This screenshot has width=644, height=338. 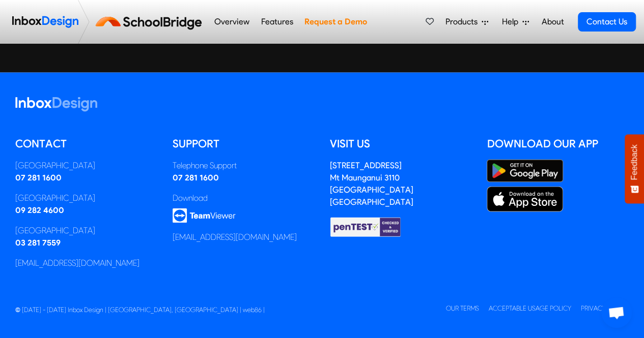 What do you see at coordinates (366, 228) in the screenshot?
I see `img: Checked & Verified by penTEST` at bounding box center [366, 228].